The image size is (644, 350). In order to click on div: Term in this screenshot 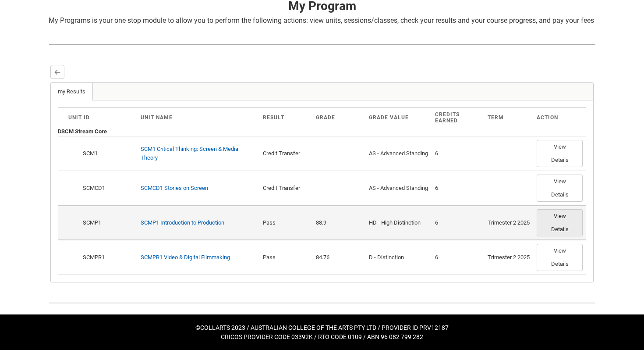, I will do `click(509, 117)`.